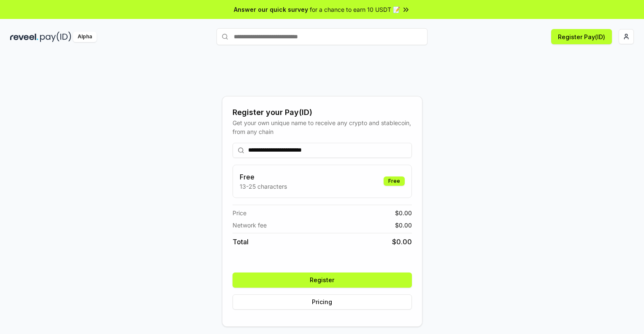 This screenshot has height=334, width=644. I want to click on button: Register Pay(ID), so click(581, 36).